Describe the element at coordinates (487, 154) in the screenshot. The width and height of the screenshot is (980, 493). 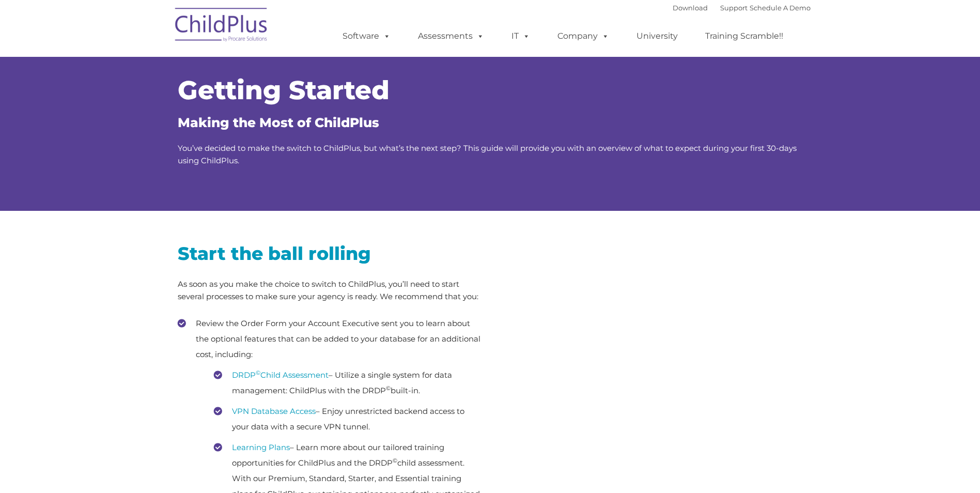
I see `span: You’ve decided to make the switch to ChildPlus, but what’s the next step? This guide will provide...` at that location.